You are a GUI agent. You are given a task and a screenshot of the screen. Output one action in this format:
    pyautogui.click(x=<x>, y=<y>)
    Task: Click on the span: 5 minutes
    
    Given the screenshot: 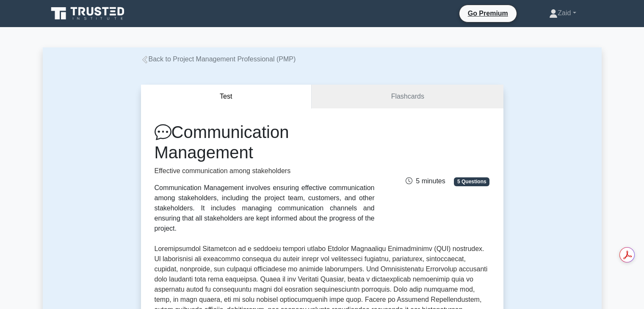 What is the action you would take?
    pyautogui.click(x=425, y=181)
    